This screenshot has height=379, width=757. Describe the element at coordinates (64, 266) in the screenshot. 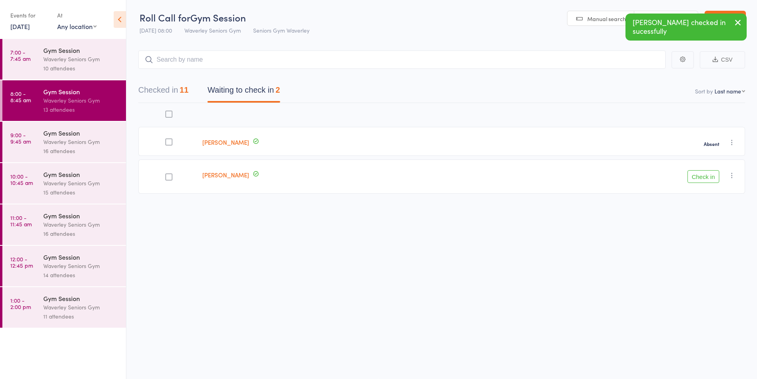

I see `a: 12:00 -12:45 pmGym SessionWaverley Seniors Gym14 attendees` at that location.